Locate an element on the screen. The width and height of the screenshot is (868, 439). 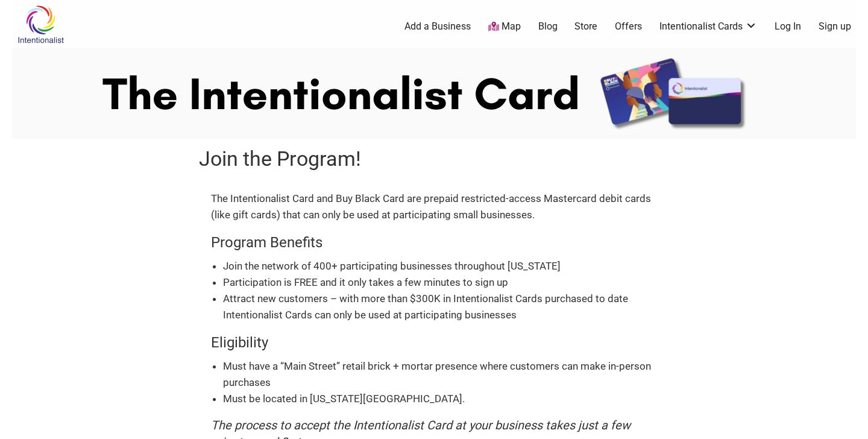
li: Intentionalist Cards is located at coordinates (708, 26).